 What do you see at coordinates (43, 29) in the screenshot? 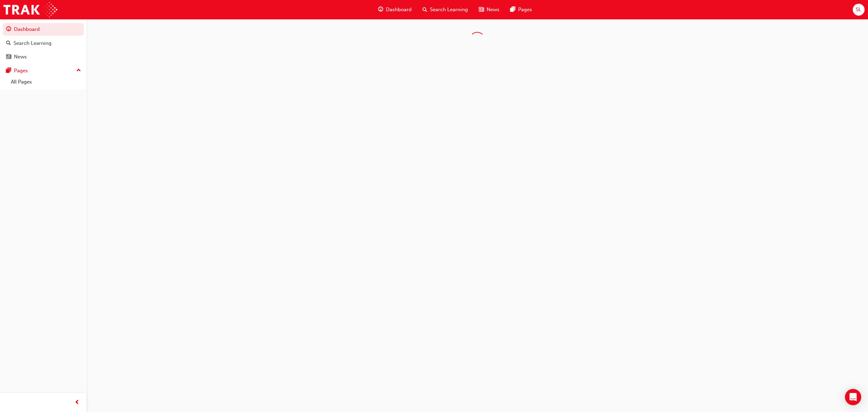
I see `a: Dashboard` at bounding box center [43, 29].